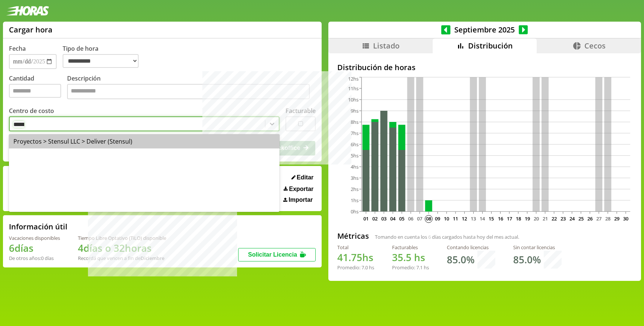 The width and height of the screenshot is (644, 326). What do you see at coordinates (581, 219) in the screenshot?
I see `text: 25` at bounding box center [581, 219].